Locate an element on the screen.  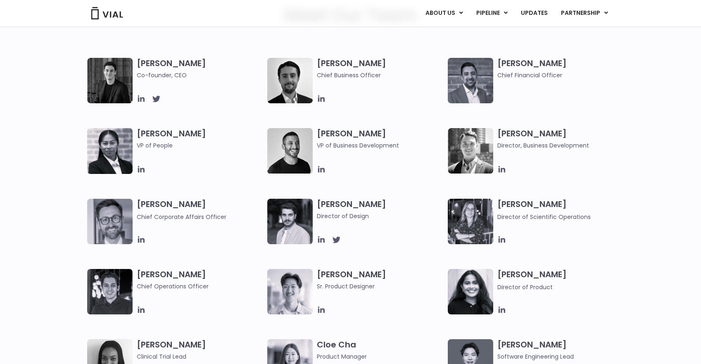
span: Director of Scientific Operations is located at coordinates (544, 217).